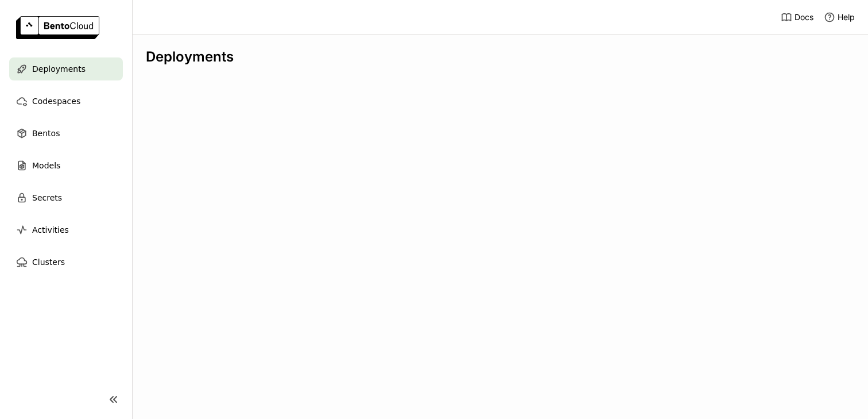 This screenshot has height=419, width=868. I want to click on a: Docs, so click(797, 17).